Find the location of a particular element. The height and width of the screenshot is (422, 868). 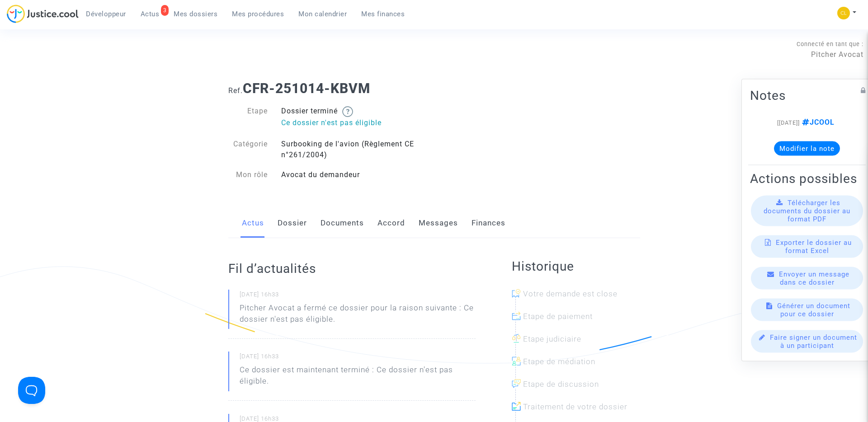

span: Télécharger les documents du dossier au format PDF is located at coordinates (807, 211).